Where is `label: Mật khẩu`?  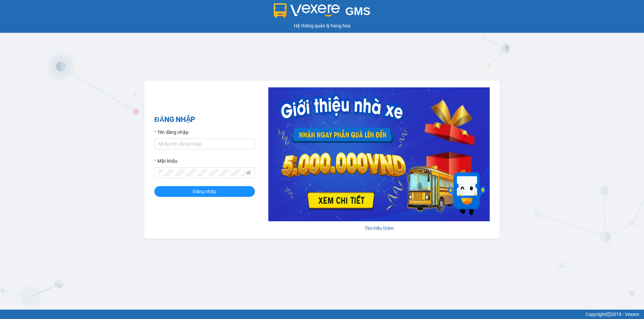
label: Mật khẩu is located at coordinates (166, 161).